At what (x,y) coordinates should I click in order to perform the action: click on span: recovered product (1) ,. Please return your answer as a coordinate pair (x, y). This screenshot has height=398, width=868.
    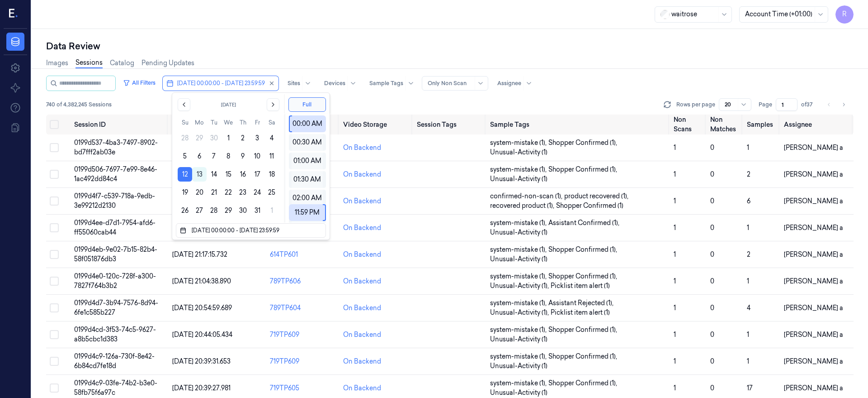
    Looking at the image, I should click on (523, 205).